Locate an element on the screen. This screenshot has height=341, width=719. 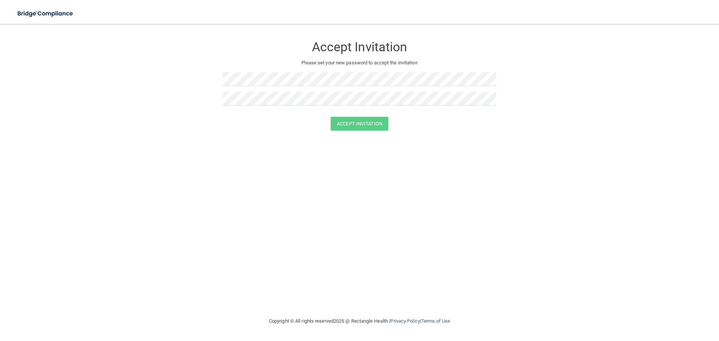
h3: Accept Invitation is located at coordinates (360, 47).